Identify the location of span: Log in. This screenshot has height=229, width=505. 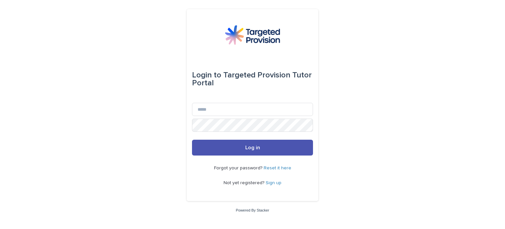
(253, 147).